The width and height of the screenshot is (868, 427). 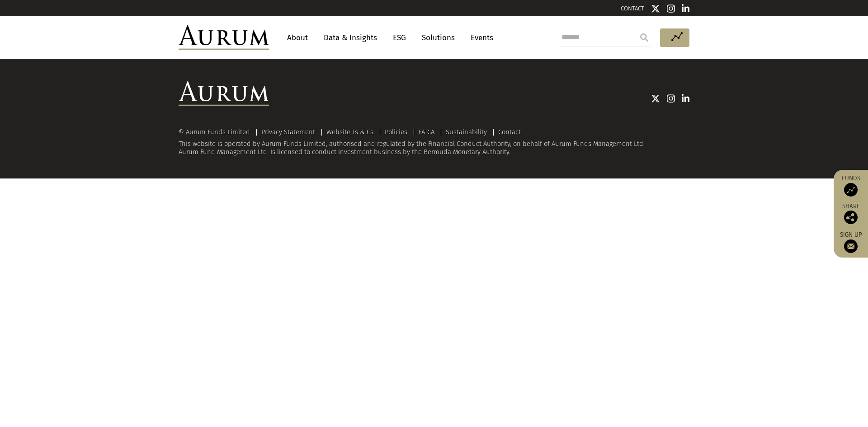 What do you see at coordinates (223, 37) in the screenshot?
I see `img: Aurum` at bounding box center [223, 37].